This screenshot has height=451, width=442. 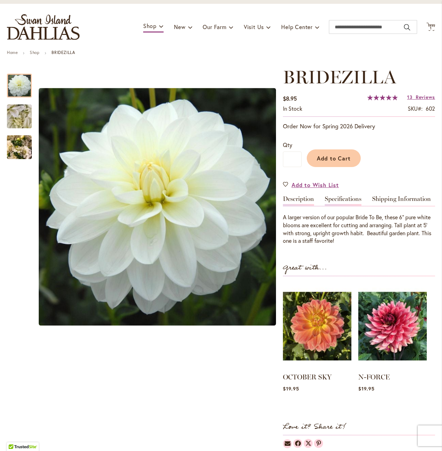 What do you see at coordinates (343, 200) in the screenshot?
I see `a: Specifications` at bounding box center [343, 200].